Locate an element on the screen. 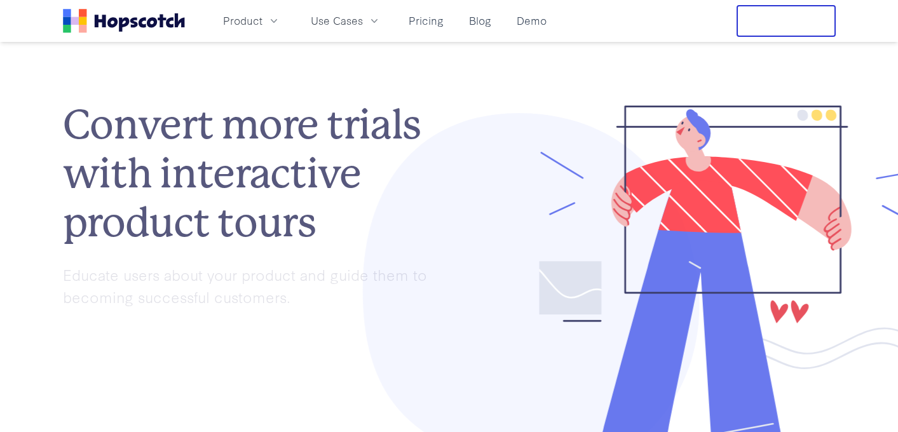  button: Product is located at coordinates (252, 20).